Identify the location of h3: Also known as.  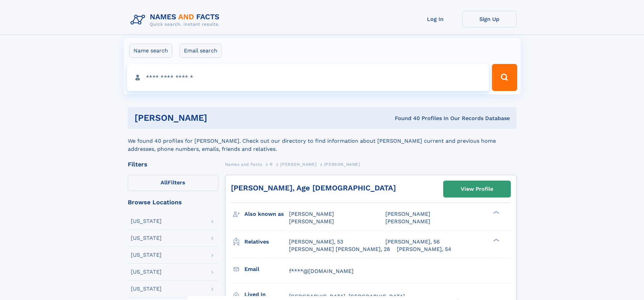
(267, 214).